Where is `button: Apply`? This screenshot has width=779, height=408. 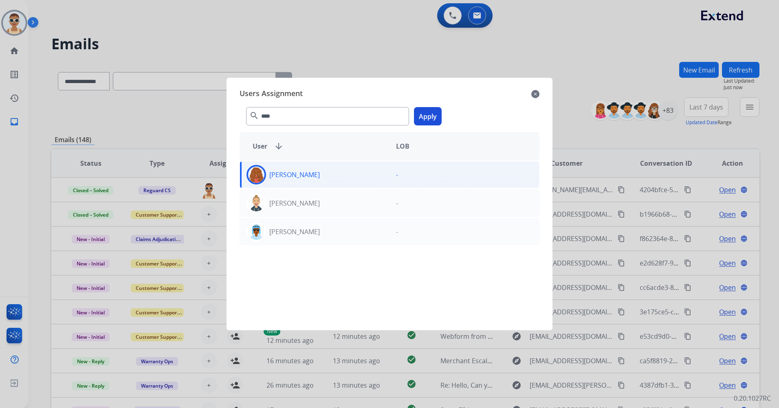 button: Apply is located at coordinates (428, 116).